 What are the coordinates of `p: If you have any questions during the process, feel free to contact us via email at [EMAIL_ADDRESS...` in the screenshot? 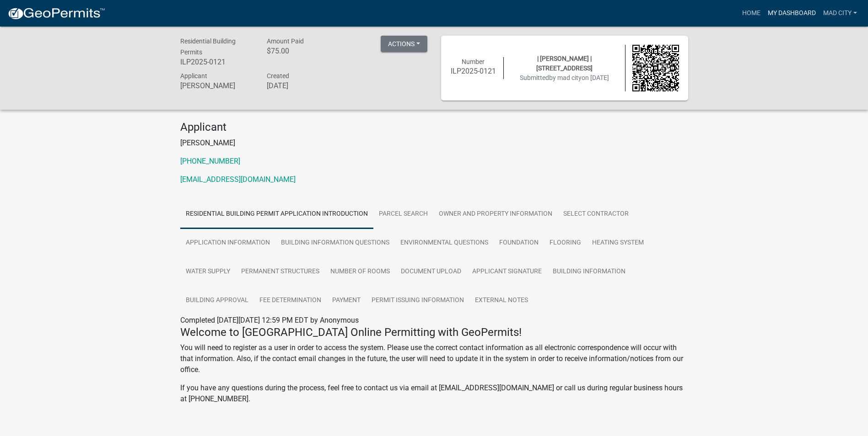 It's located at (434, 393).